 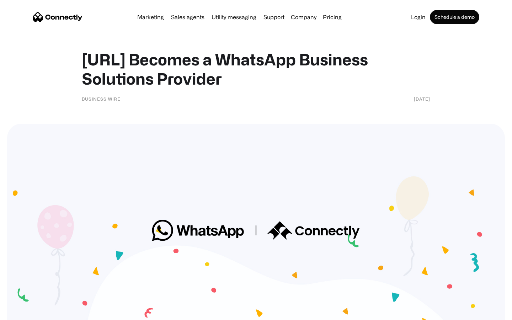 What do you see at coordinates (332, 17) in the screenshot?
I see `a: Pricing` at bounding box center [332, 17].